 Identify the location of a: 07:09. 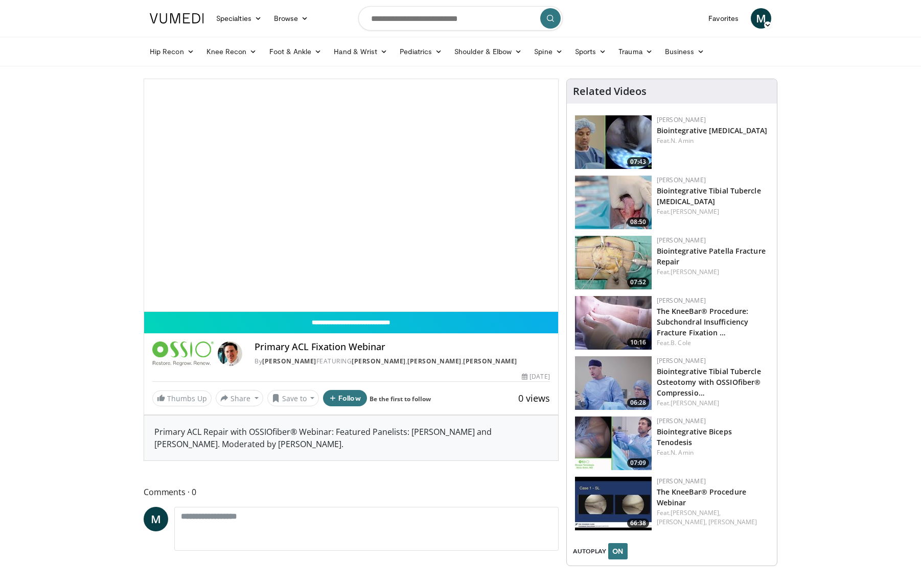
(613, 443).